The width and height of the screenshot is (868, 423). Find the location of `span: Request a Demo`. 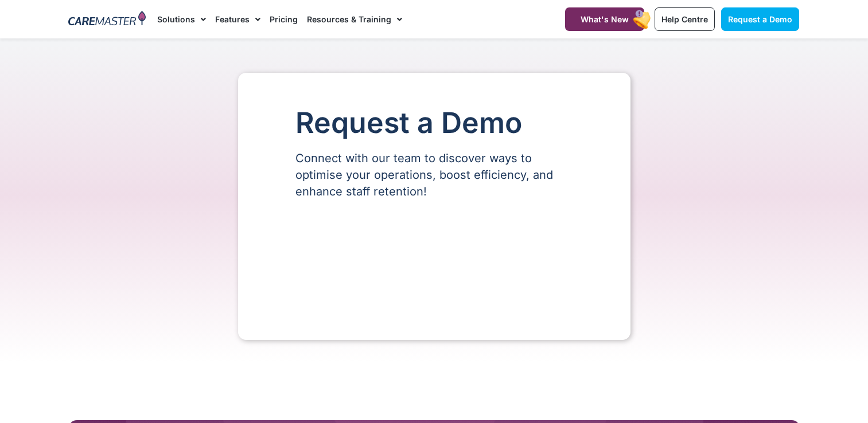

span: Request a Demo is located at coordinates (760, 19).